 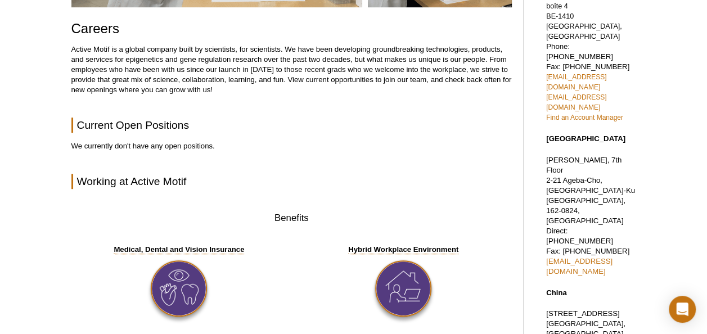 What do you see at coordinates (682, 309) in the screenshot?
I see `div: Open Intercom Messenger` at bounding box center [682, 309].